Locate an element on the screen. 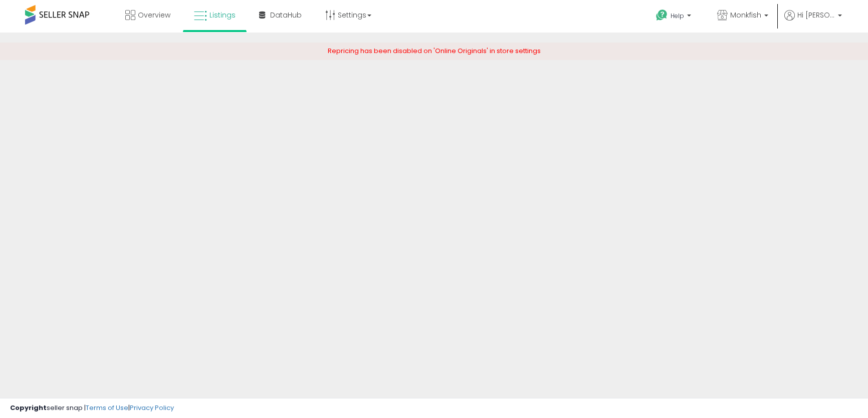 The height and width of the screenshot is (418, 868). span: Monkfish is located at coordinates (746, 15).